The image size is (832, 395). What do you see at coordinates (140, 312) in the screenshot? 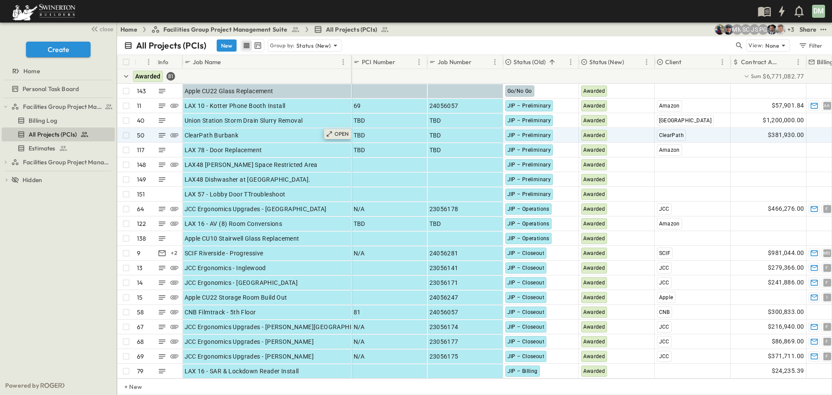
I see `p: 58` at bounding box center [140, 312].